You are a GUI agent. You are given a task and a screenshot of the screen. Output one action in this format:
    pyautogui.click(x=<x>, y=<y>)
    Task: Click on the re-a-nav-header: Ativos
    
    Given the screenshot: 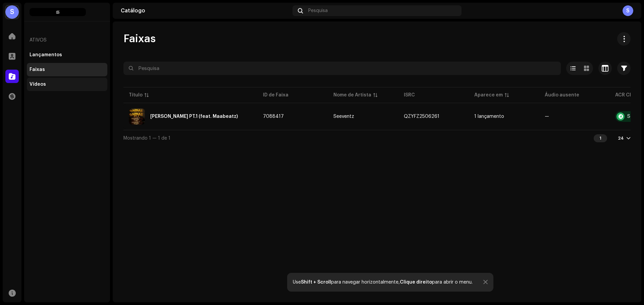 What is the action you would take?
    pyautogui.click(x=67, y=40)
    